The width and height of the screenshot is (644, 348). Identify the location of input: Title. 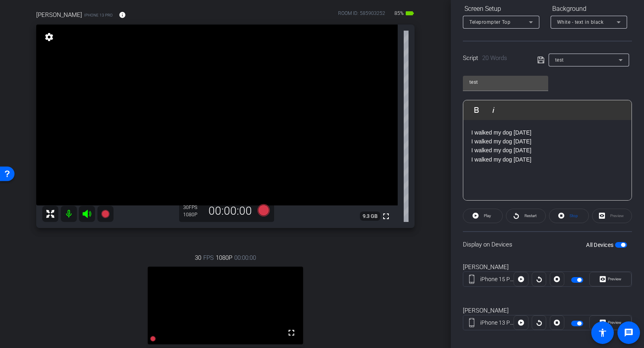
(506, 82).